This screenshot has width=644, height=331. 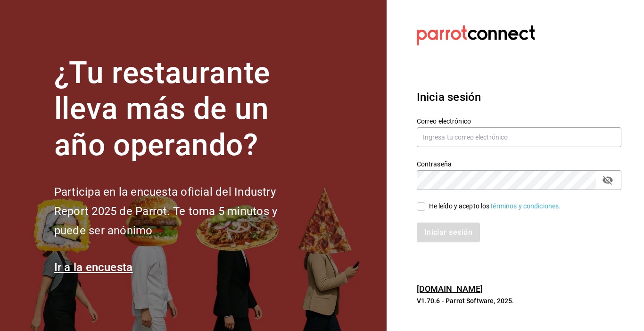 What do you see at coordinates (181, 211) in the screenshot?
I see `h2: Participa en la encuesta oficial del Industry Report 2025 de Parrot. Te toma 5 minutos y puede se...` at bounding box center [181, 211].